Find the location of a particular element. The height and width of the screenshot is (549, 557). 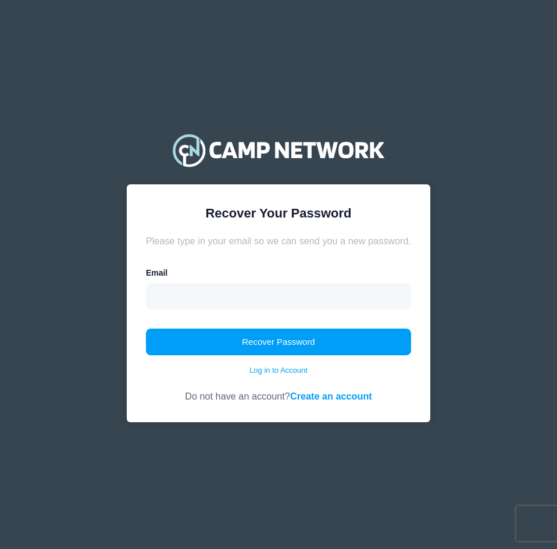

a: Log in to Account is located at coordinates (278, 370).